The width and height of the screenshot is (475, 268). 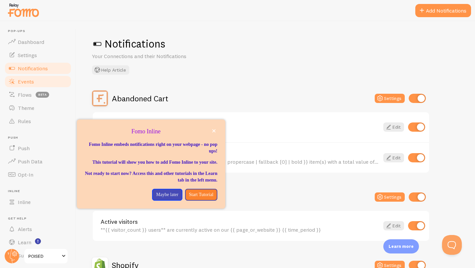 What do you see at coordinates (42, 95) in the screenshot?
I see `span: beta` at bounding box center [42, 95].